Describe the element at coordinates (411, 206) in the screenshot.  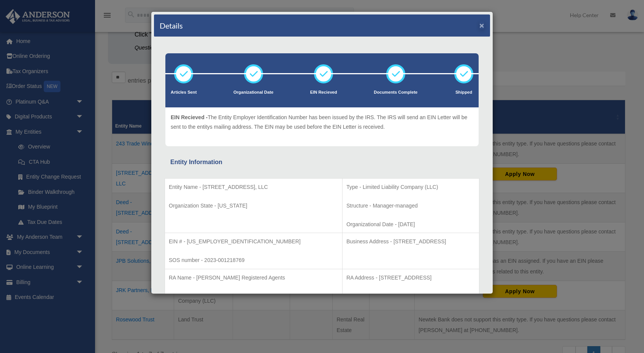
I see `p: Structure - Manager-managed` at that location.